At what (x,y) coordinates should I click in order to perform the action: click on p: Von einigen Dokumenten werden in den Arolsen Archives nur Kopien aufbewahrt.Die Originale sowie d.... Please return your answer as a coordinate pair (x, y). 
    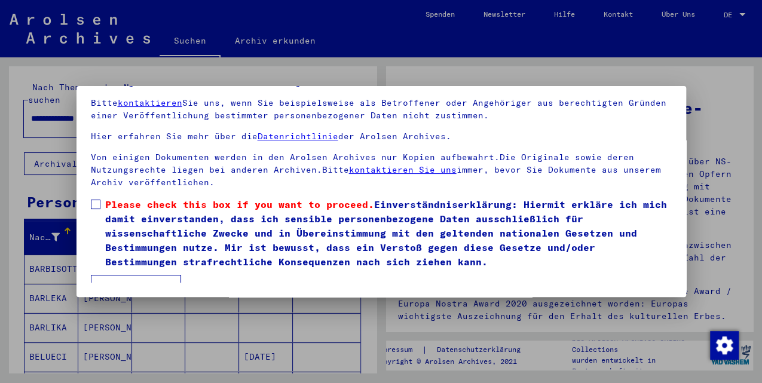
    Looking at the image, I should click on (381, 170).